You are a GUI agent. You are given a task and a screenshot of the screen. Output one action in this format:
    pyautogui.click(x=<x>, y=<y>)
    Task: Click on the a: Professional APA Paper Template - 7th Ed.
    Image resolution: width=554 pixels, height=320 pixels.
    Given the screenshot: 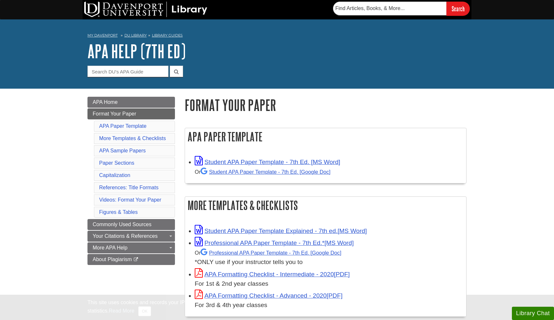 What is the action you would take?
    pyautogui.click(x=271, y=253)
    